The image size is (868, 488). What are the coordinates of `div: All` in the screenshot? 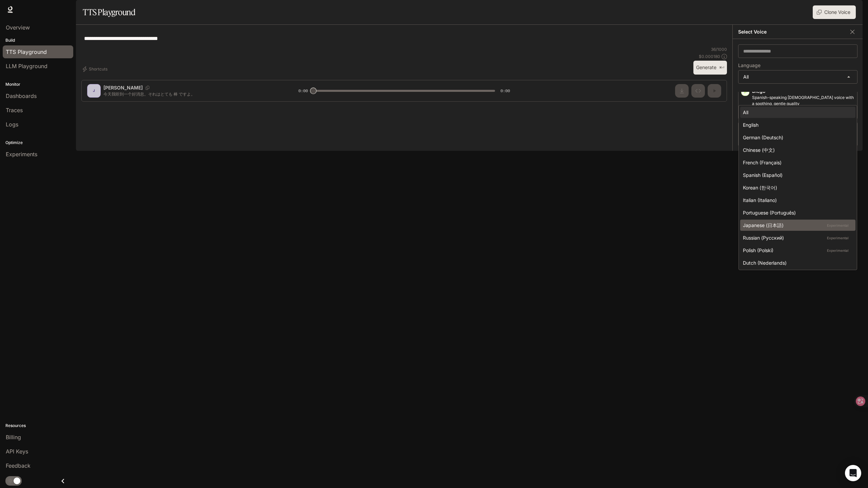 It's located at (797, 112).